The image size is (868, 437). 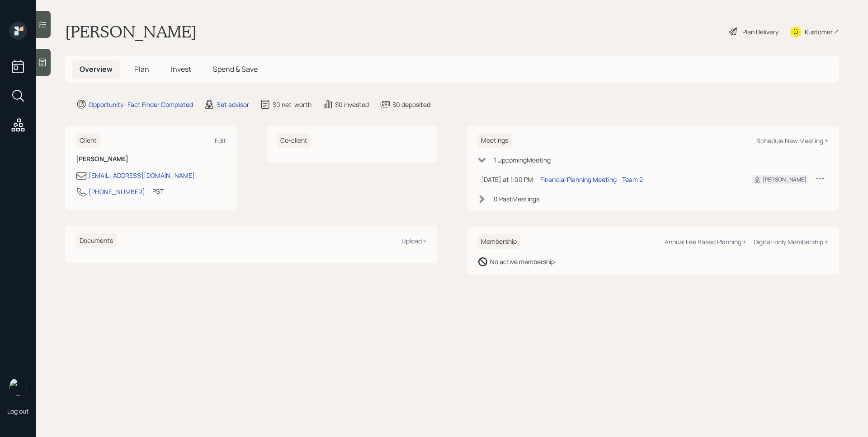 What do you see at coordinates (18, 411) in the screenshot?
I see `div: Log out` at bounding box center [18, 411].